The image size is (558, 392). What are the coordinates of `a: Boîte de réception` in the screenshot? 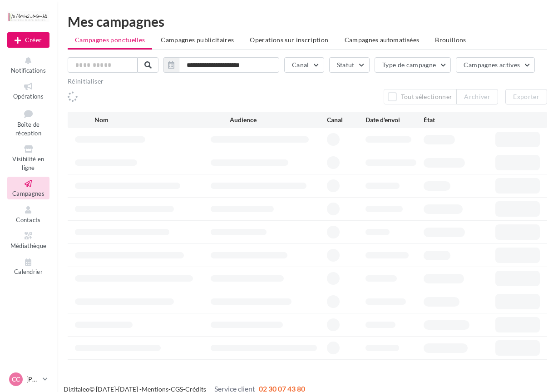 It's located at (28, 122).